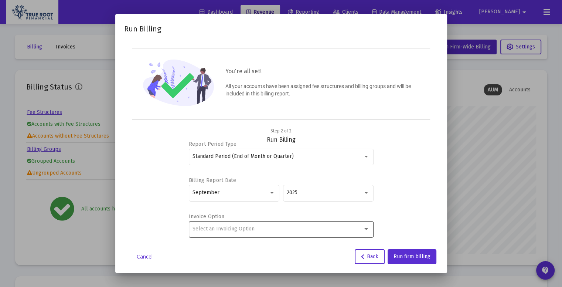  What do you see at coordinates (281, 135) in the screenshot?
I see `div: Run Billing` at bounding box center [281, 135].